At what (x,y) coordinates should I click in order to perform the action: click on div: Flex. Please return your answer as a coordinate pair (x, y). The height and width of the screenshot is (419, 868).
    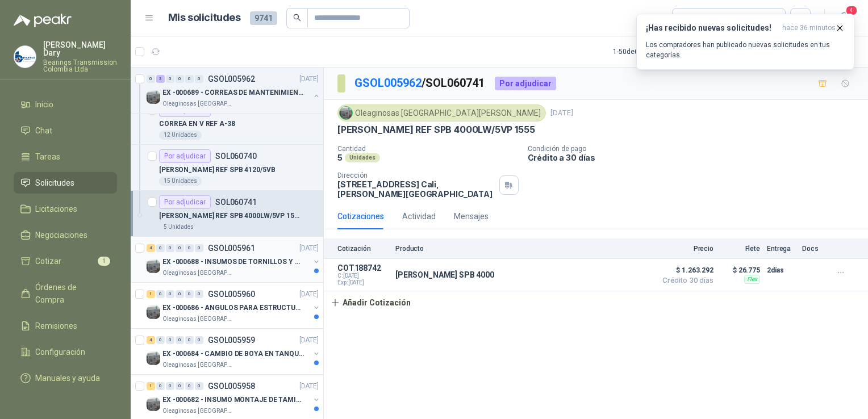
    Looking at the image, I should click on (752, 279).